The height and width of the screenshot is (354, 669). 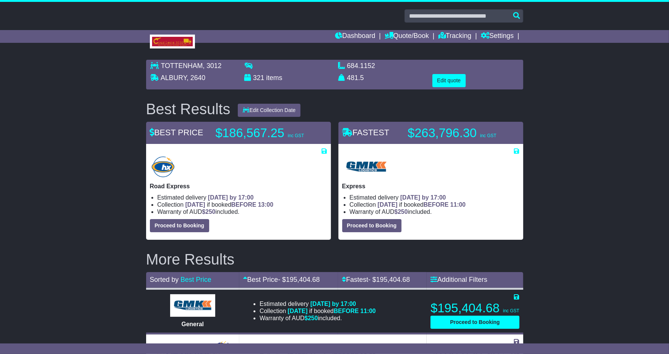 I want to click on a: Best Price- $195,404.68, so click(x=281, y=279).